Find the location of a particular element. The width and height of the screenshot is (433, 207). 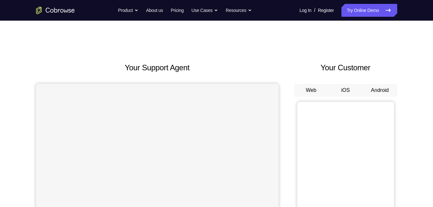

button: Product is located at coordinates (128, 10).